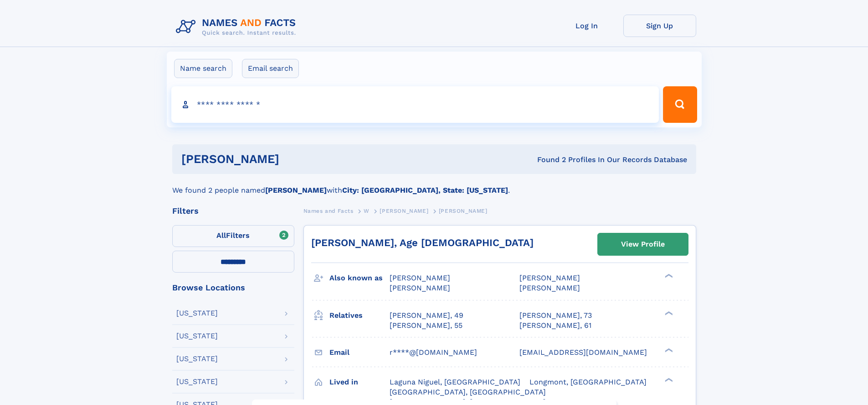  Describe the element at coordinates (238, 27) in the screenshot. I see `img: Logo Names and Facts` at that location.